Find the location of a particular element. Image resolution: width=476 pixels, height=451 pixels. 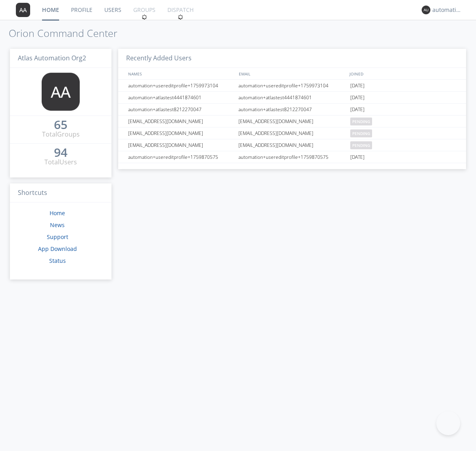

a: App Download is located at coordinates (58, 249).